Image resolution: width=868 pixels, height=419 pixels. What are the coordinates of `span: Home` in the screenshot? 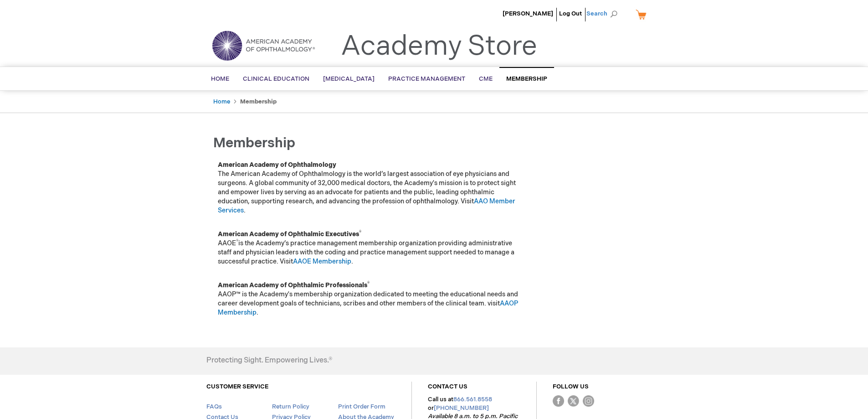 It's located at (220, 79).